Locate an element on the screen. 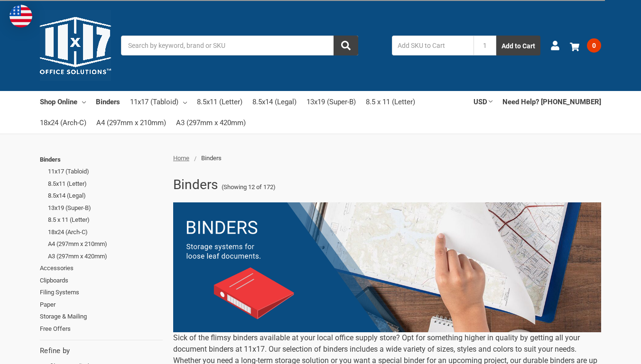 The image size is (641, 364). a: Filing Systems is located at coordinates (101, 292).